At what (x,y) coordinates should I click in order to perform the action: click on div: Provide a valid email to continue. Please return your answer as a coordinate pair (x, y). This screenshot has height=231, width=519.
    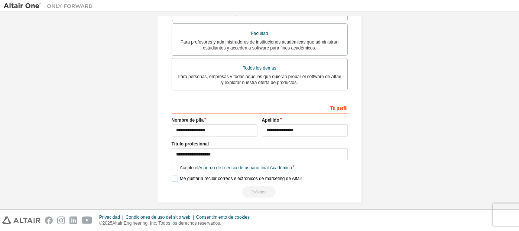
    Looking at the image, I should click on (260, 192).